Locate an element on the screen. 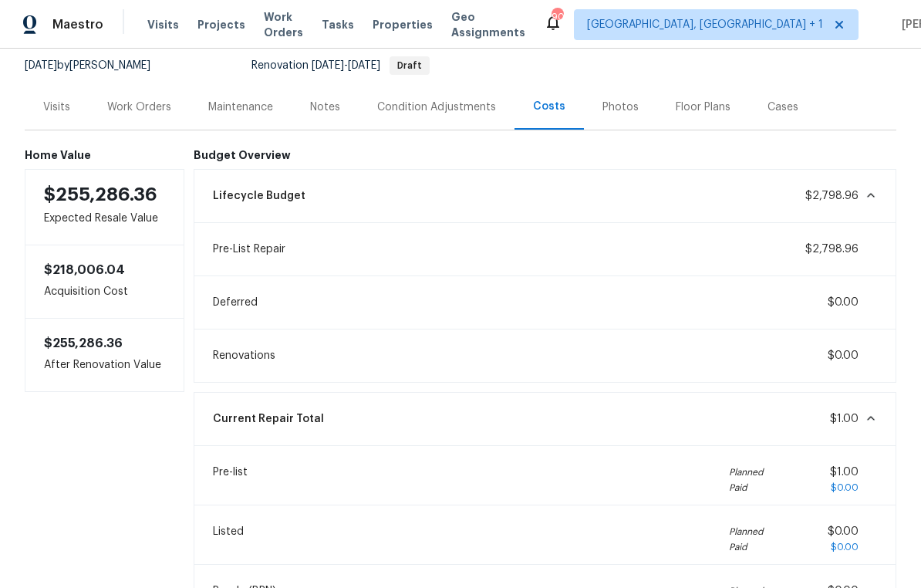 The image size is (921, 588). span: Current Repair Total is located at coordinates (268, 418).